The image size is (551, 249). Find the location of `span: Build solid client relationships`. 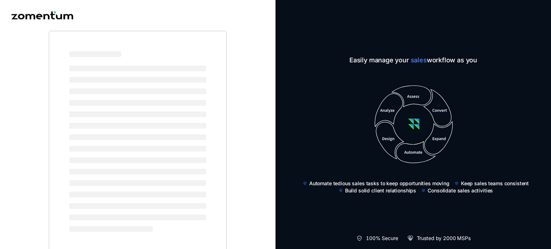

span: Build solid client relationships is located at coordinates (380, 191).